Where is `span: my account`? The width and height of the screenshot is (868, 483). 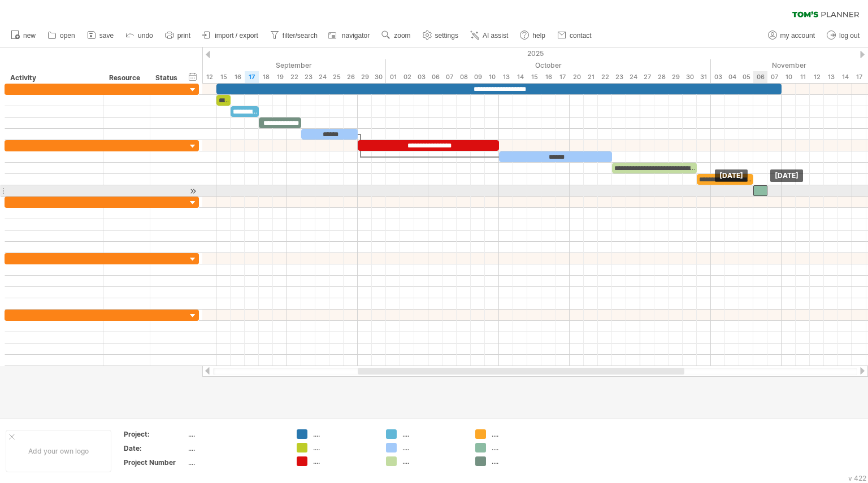
span: my account is located at coordinates (797, 36).